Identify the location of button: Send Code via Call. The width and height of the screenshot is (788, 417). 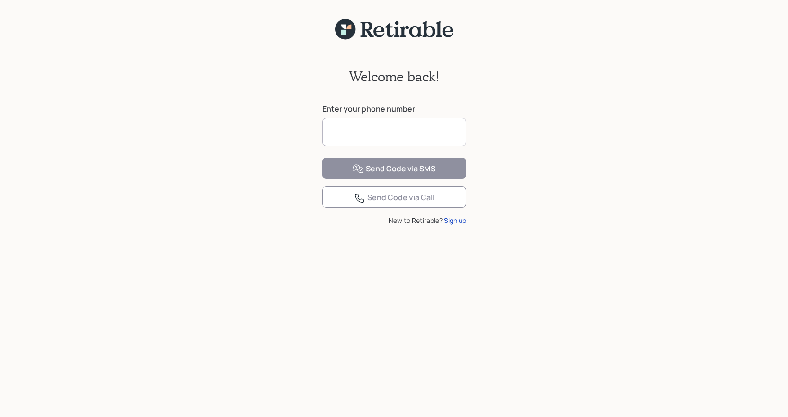
(394, 197).